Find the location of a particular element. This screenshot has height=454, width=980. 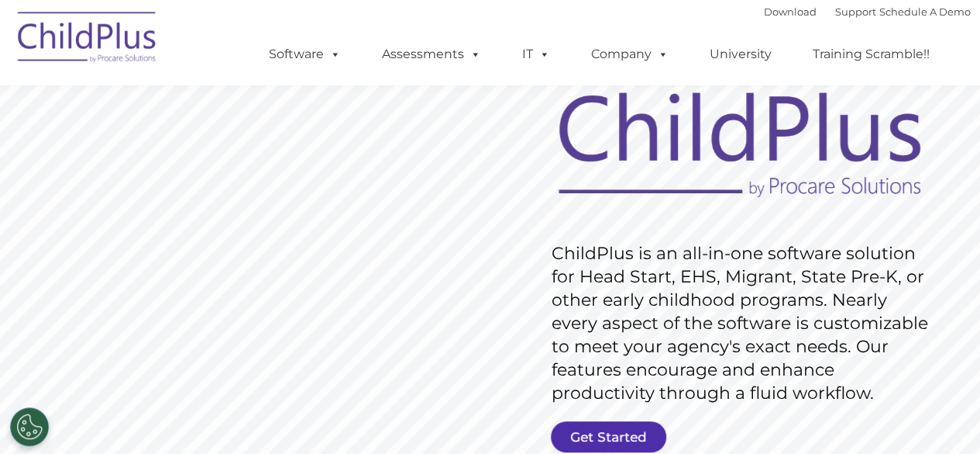

a: Download is located at coordinates (791, 12).